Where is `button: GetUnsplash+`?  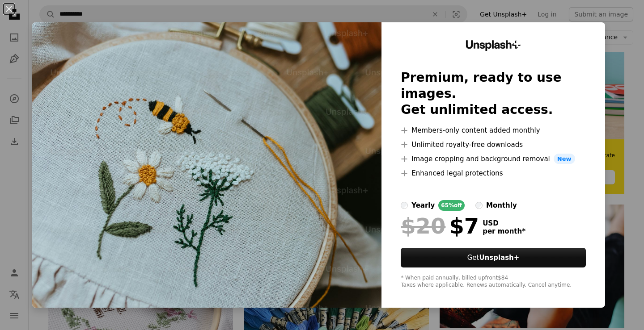
button: GetUnsplash+ is located at coordinates (494, 258).